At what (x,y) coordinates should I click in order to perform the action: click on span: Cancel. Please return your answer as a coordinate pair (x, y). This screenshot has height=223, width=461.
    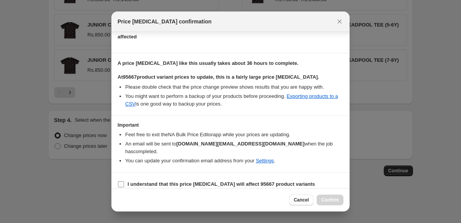
    Looking at the image, I should click on (301, 200).